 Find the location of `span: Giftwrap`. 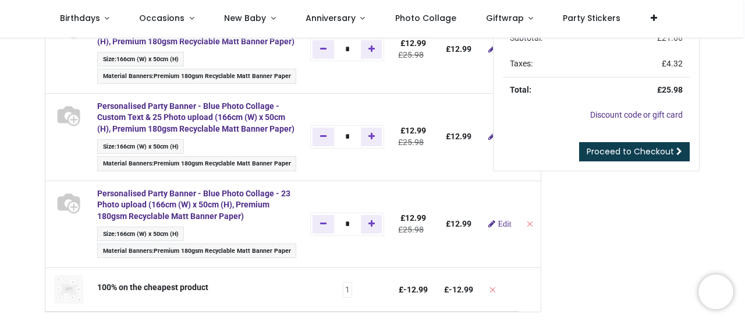

span: Giftwrap is located at coordinates (505, 18).